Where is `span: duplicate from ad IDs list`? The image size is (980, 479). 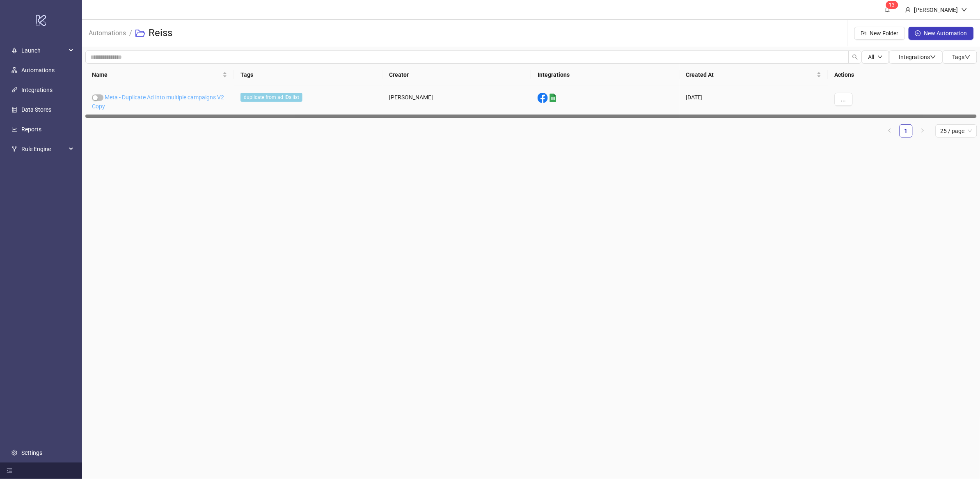
span: duplicate from ad IDs list is located at coordinates (271, 98).